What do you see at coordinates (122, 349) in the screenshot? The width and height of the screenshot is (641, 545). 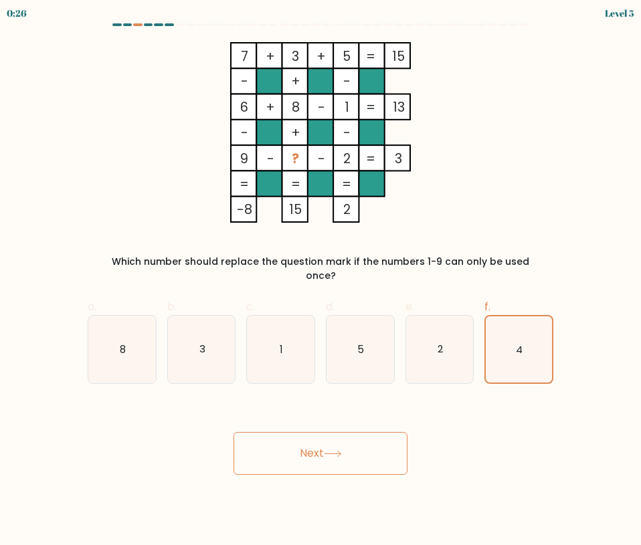 I see `text: 8` at bounding box center [122, 349].